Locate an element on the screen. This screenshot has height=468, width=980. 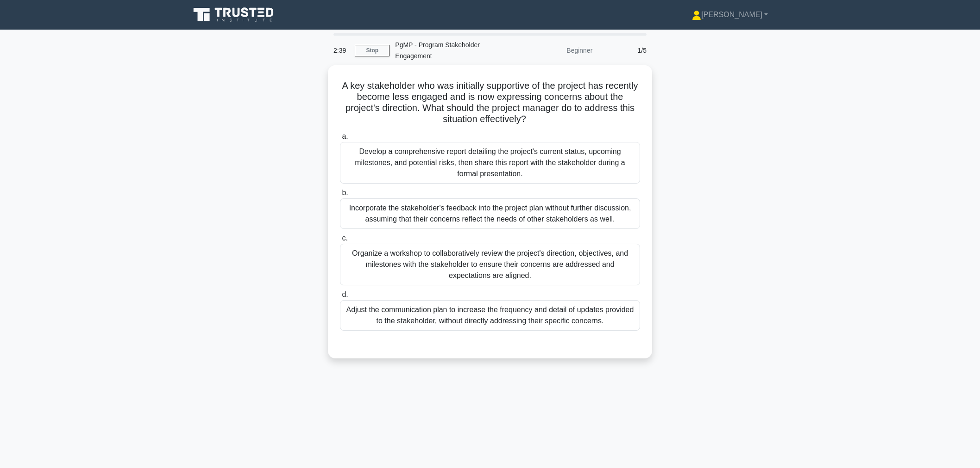
div: Adjust the communication plan to increase the frequency and detail of updates provided to the sta... is located at coordinates (490, 316).